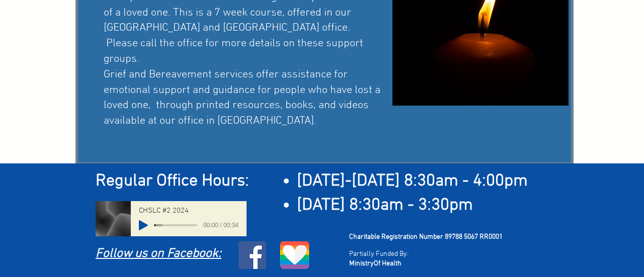 The height and width of the screenshot is (277, 644). What do you see at coordinates (252, 255) in the screenshot?
I see `a: Facebook` at bounding box center [252, 255].